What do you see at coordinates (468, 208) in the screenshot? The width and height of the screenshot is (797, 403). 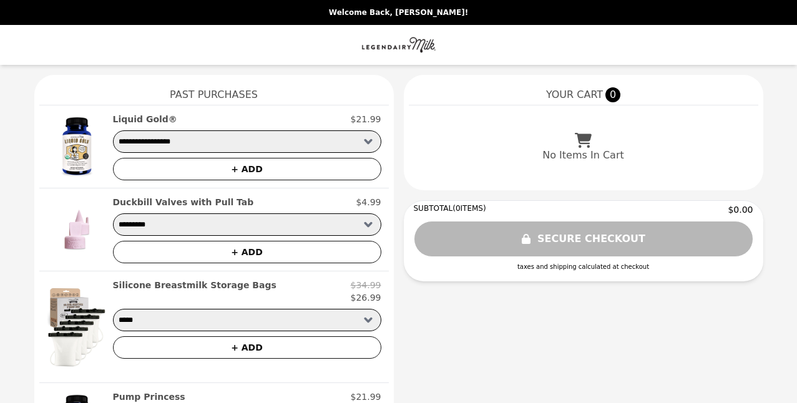 I see `span: ( 0 ITEMS)` at bounding box center [468, 208].